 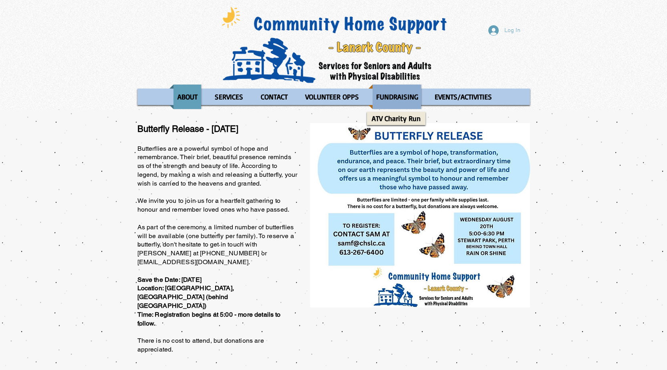 I want to click on p: CONTACT, so click(x=274, y=97).